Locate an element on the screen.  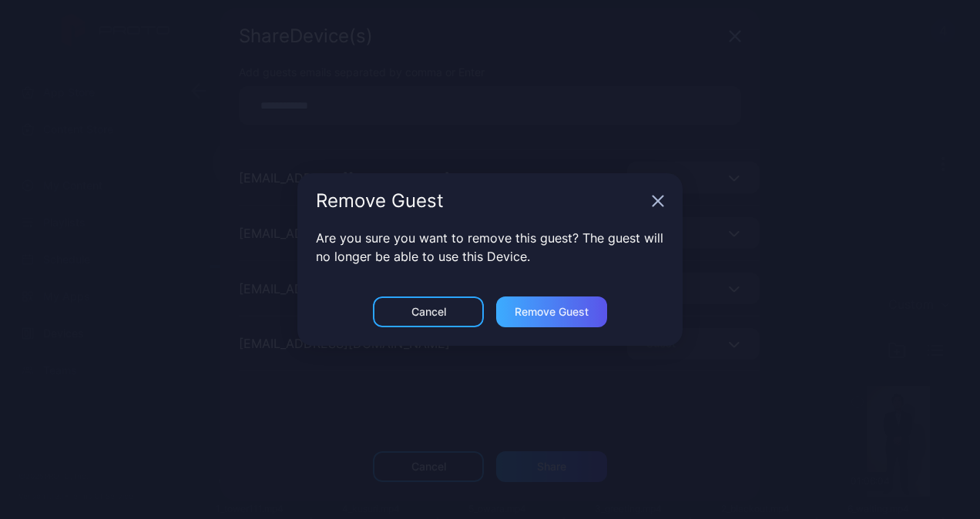
button: Remove Guest is located at coordinates (552, 312).